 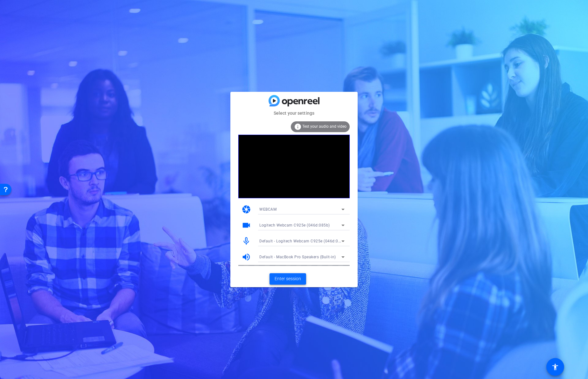 I want to click on button: Enter session, so click(x=288, y=279).